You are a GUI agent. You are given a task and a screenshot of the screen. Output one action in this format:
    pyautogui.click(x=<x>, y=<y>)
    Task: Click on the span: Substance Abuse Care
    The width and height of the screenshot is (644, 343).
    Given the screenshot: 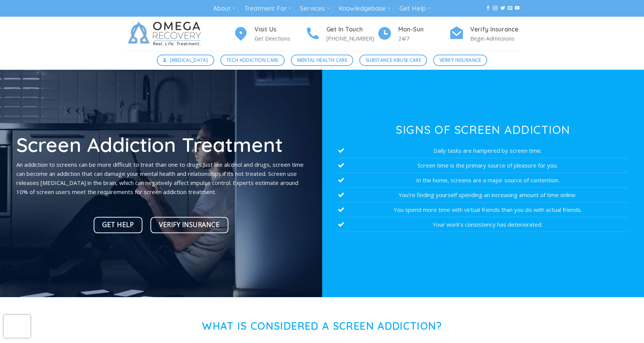 What is the action you would take?
    pyautogui.click(x=393, y=60)
    